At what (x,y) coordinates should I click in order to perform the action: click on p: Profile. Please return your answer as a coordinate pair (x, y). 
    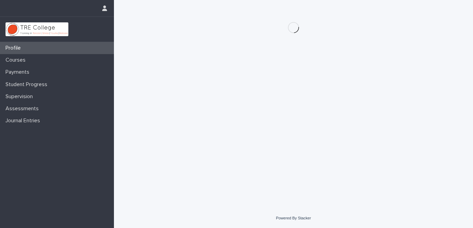
    Looking at the image, I should click on (14, 48).